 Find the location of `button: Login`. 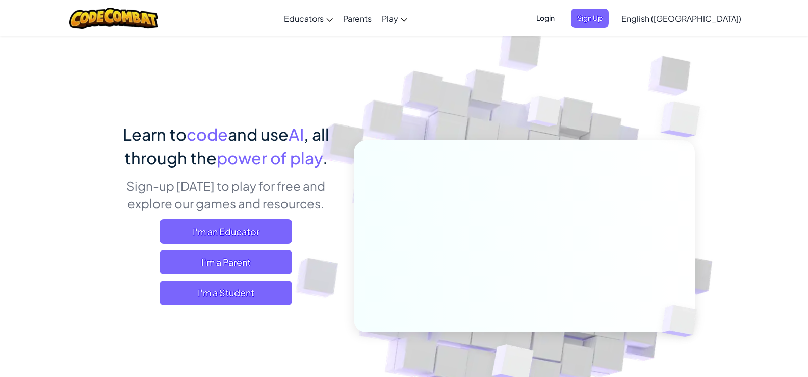

button: Login is located at coordinates (546, 18).